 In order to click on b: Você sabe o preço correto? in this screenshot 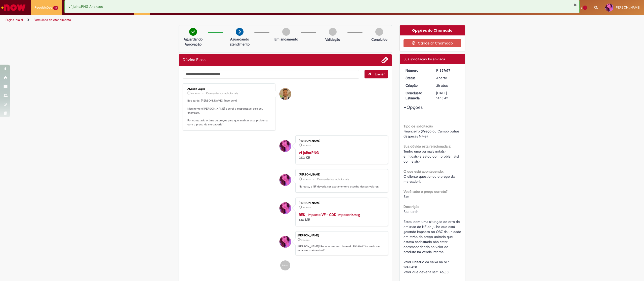, I will do `click(425, 192)`.